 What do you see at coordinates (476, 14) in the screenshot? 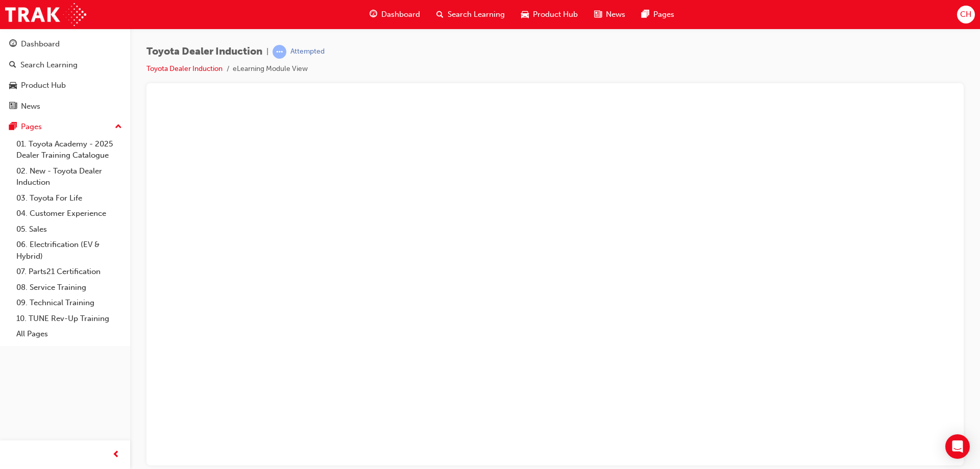
I see `span: Search Learning` at bounding box center [476, 14].